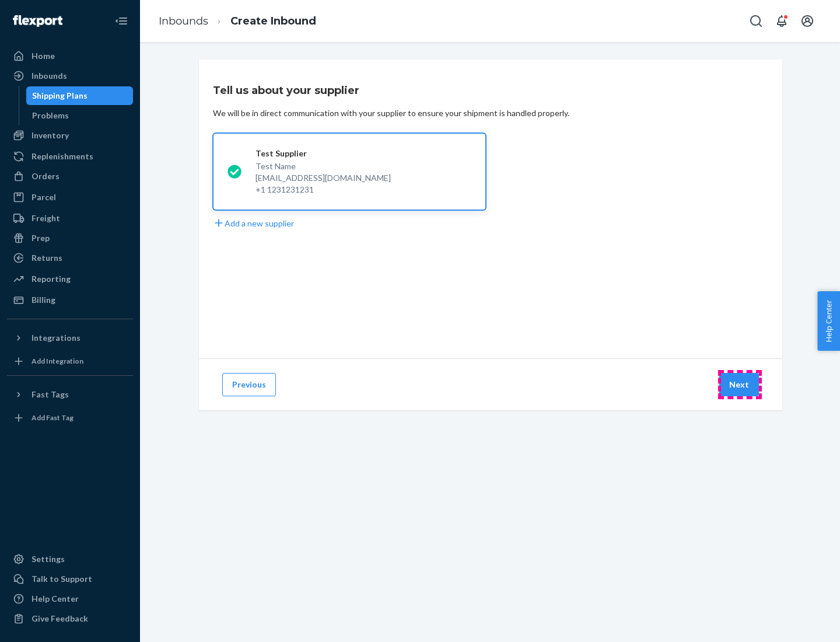 The width and height of the screenshot is (840, 642). I want to click on a: Billing, so click(70, 300).